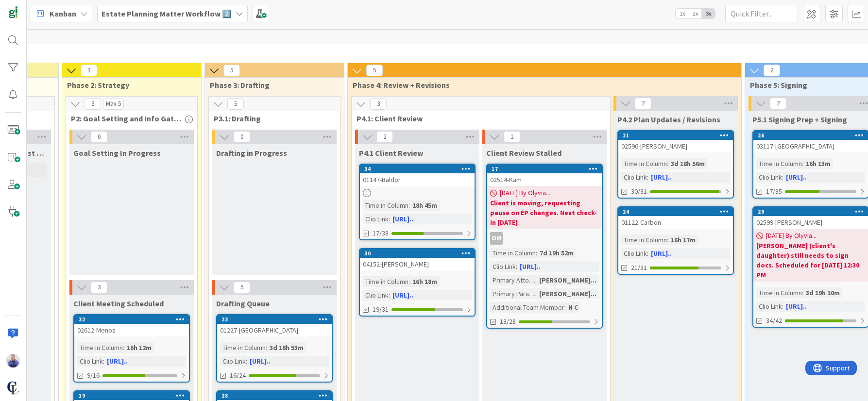 Image resolution: width=868 pixels, height=401 pixels. Describe the element at coordinates (384, 137) in the screenshot. I see `span: 2` at that location.